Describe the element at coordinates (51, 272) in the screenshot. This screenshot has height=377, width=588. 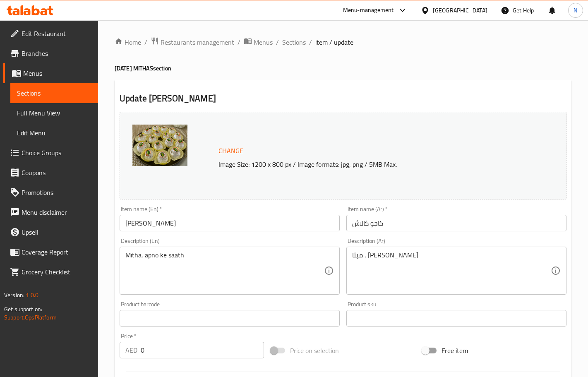
I see `a: Grocery Checklist` at that location.